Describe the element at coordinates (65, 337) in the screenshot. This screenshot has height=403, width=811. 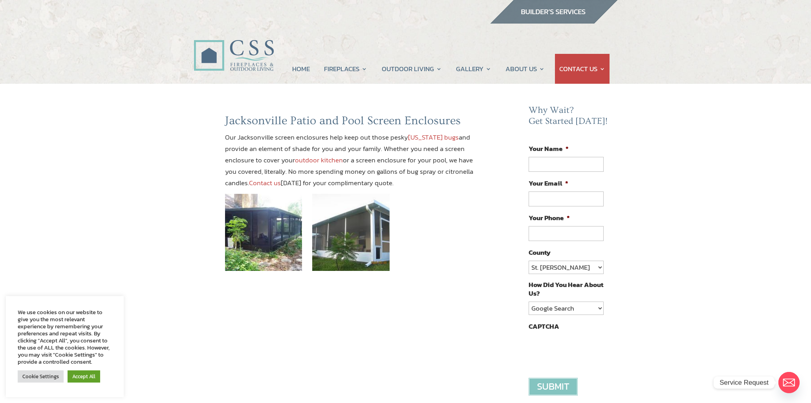
I see `div: We use cookies on our website to give you the most relevant experience by remembering your prefer...` at that location.